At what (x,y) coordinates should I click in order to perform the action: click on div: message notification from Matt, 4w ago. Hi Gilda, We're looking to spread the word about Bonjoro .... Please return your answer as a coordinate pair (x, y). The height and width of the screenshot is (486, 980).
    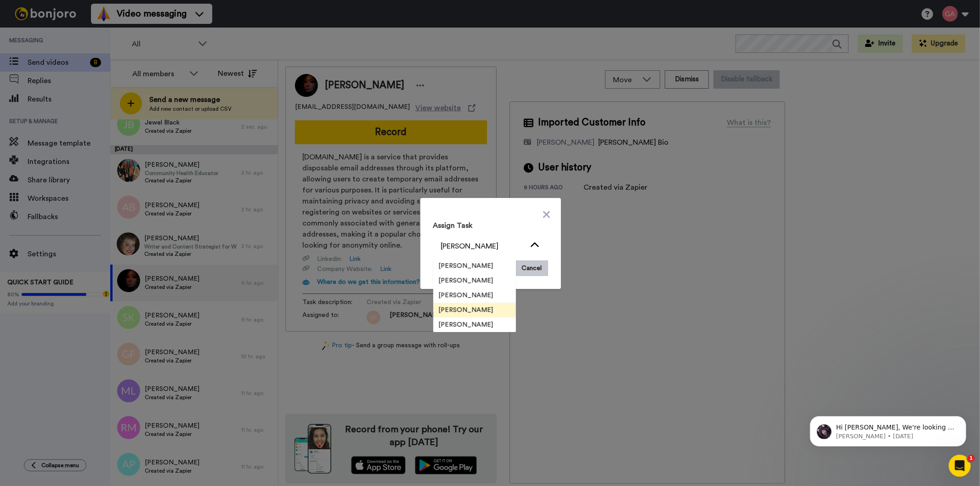
    Looking at the image, I should click on (92, 34).